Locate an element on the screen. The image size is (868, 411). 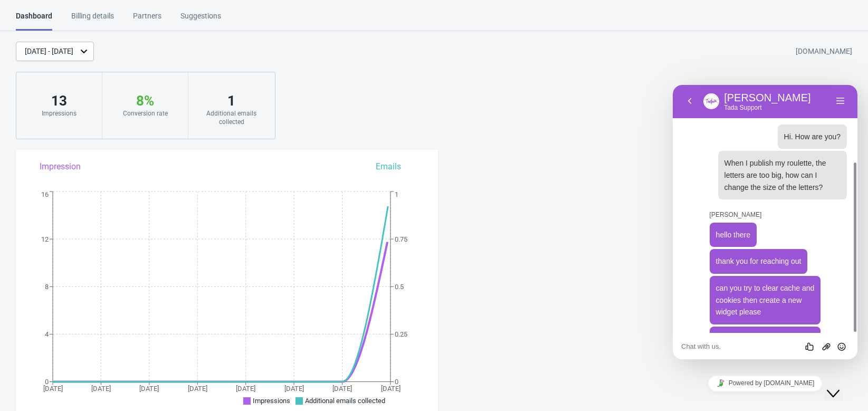
div: Jeremy Bryan is located at coordinates (39, 16).